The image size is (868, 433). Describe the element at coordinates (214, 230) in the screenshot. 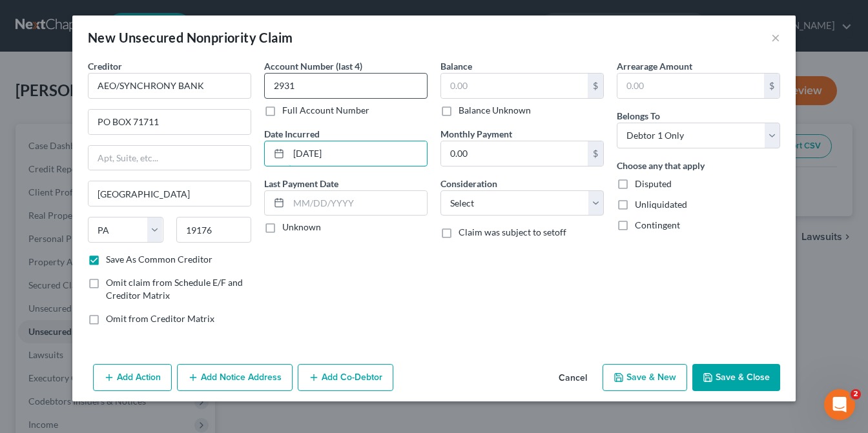

I see `input: Enter zip...` at that location.